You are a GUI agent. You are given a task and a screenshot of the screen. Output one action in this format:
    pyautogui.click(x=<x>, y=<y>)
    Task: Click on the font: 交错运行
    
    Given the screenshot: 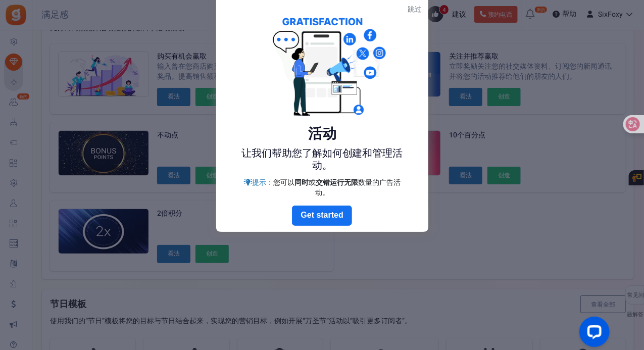 What is the action you would take?
    pyautogui.click(x=330, y=182)
    